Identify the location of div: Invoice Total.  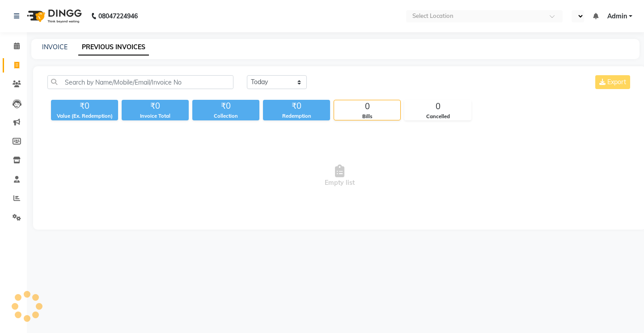
(155, 116).